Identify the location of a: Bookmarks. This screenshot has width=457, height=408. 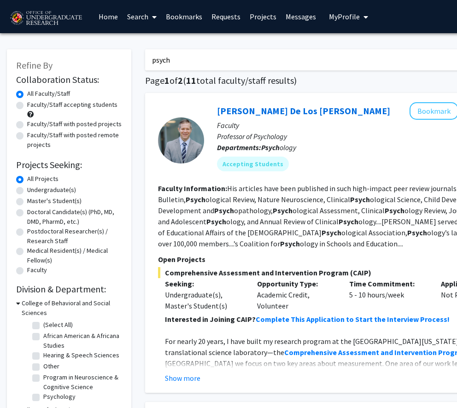
(184, 17).